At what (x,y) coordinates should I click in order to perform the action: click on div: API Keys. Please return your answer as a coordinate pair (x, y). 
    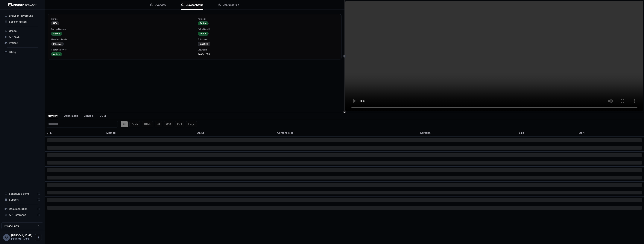
    Looking at the image, I should click on (23, 37).